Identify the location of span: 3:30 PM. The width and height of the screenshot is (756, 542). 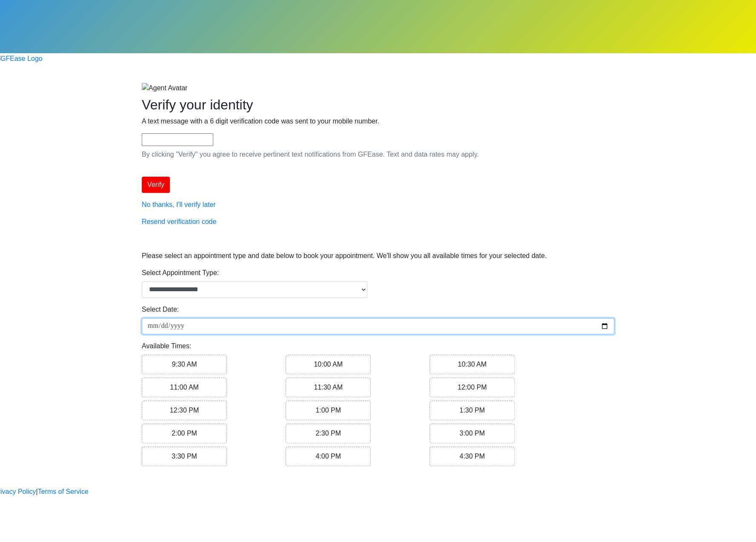
(184, 456).